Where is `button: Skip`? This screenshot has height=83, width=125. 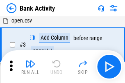 button: Skip is located at coordinates (83, 67).